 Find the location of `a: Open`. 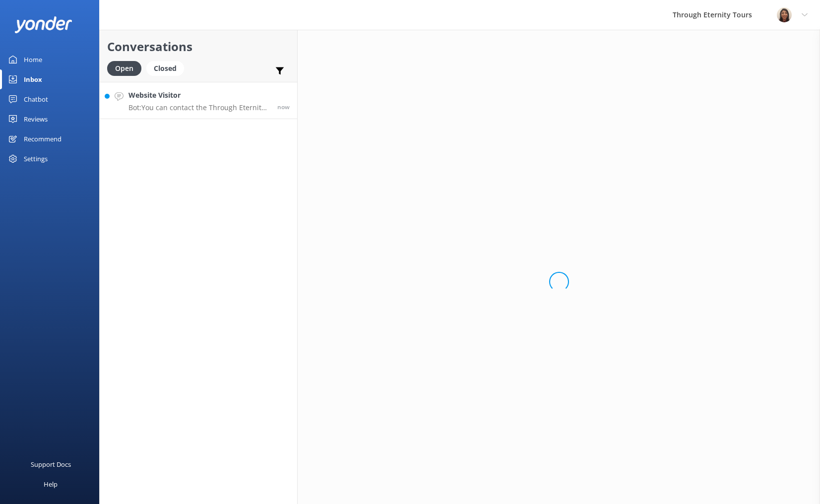

a: Open is located at coordinates (126, 68).